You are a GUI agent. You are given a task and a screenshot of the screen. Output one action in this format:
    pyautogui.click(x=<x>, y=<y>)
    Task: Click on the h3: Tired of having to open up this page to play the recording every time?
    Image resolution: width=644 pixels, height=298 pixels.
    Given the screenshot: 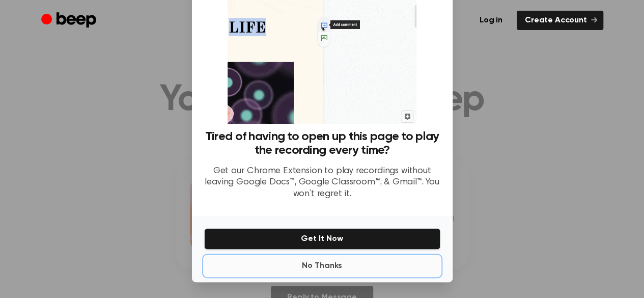 What is the action you would take?
    pyautogui.click(x=322, y=144)
    